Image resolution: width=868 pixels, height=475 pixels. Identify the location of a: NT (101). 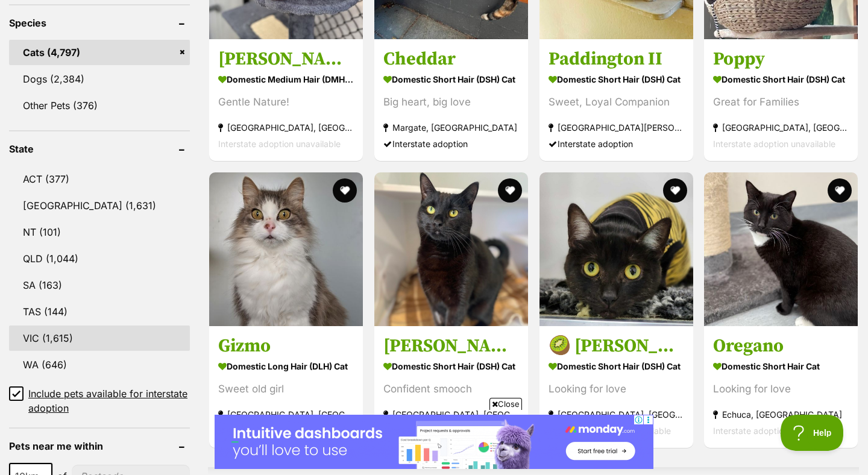
(100, 232).